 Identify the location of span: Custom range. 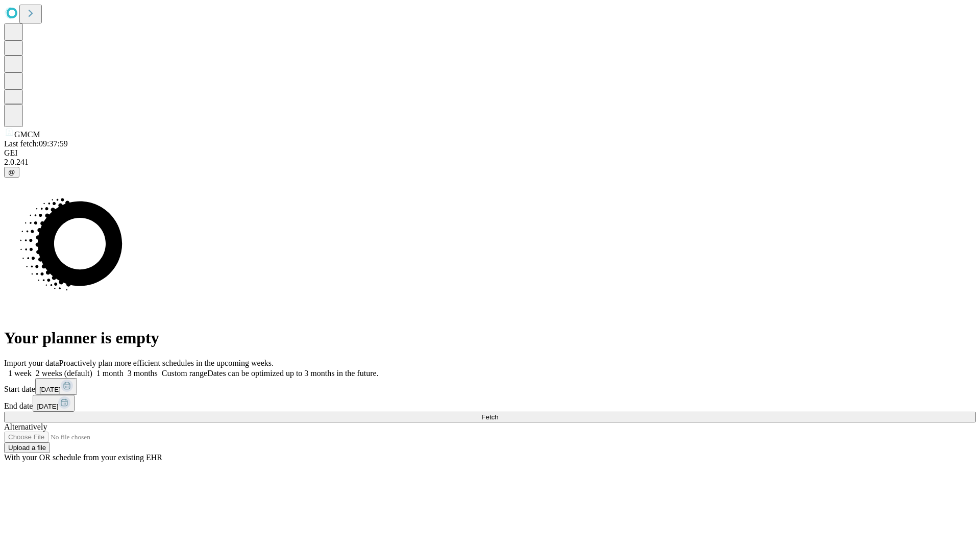
(185, 373).